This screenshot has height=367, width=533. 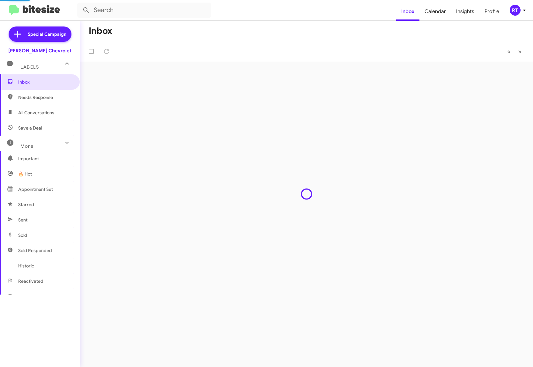 I want to click on h1: Inbox, so click(x=100, y=31).